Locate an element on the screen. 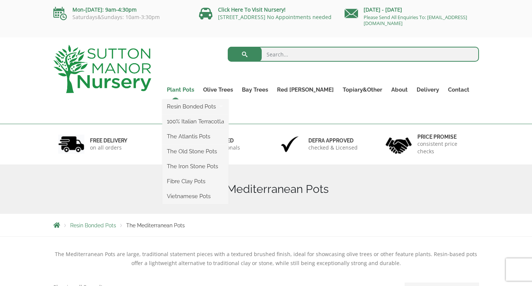  a: The Old Stone Pots is located at coordinates (195, 151).